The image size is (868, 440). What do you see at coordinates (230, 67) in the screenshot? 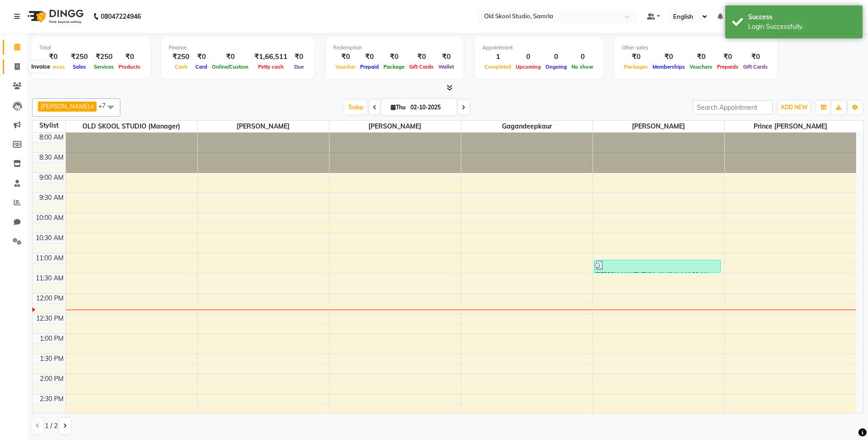
I see `span: Online/Custom` at bounding box center [230, 67].